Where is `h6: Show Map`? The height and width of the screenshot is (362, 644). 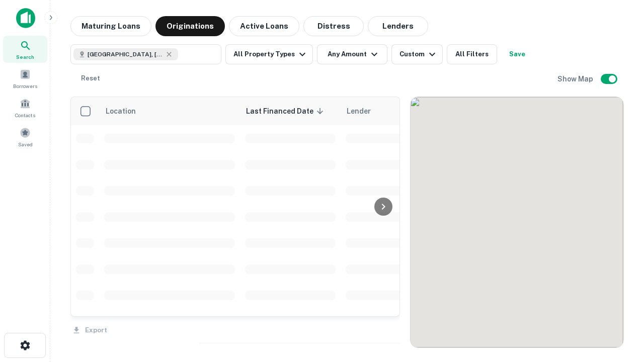 h6: Show Map is located at coordinates (576, 79).